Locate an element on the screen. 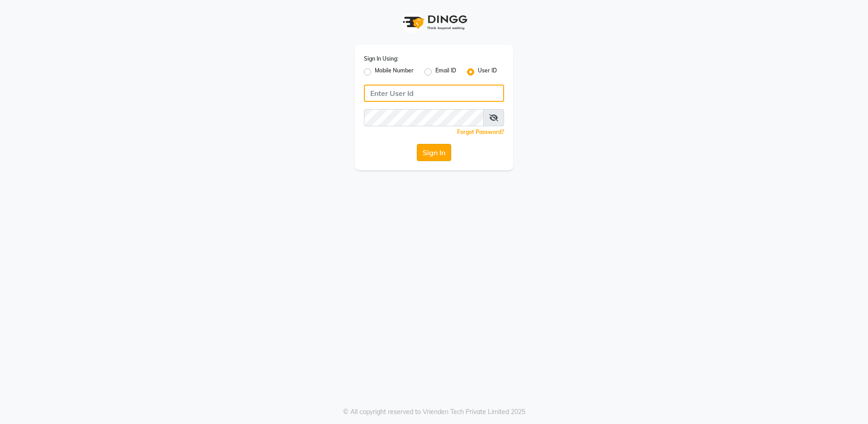 The width and height of the screenshot is (868, 424). label: Mobile Number is located at coordinates (394, 72).